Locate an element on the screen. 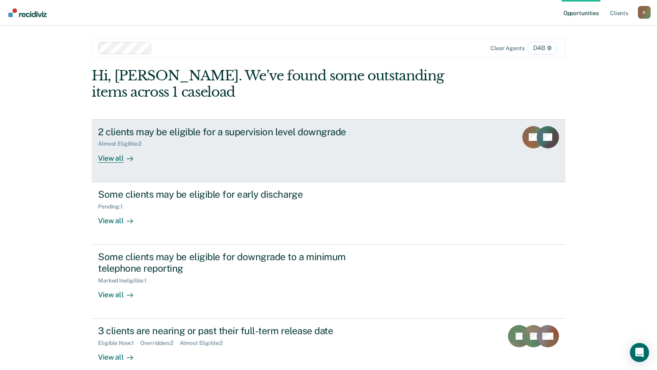 This screenshot has height=370, width=657. div: Overridden : 2 is located at coordinates (160, 343).